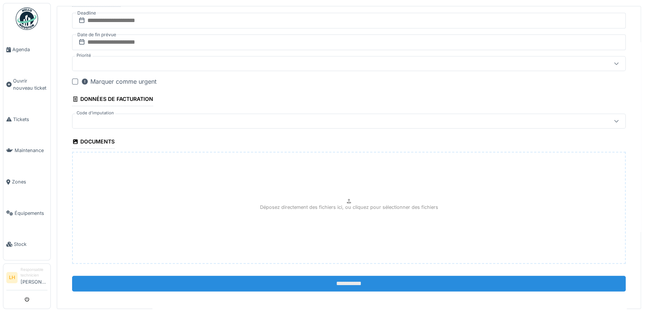 The height and width of the screenshot is (312, 647). Describe the element at coordinates (349, 207) in the screenshot. I see `p: Déposez directement des fichiers ici, ou cliquez pour sélectionner des fichiers` at that location.